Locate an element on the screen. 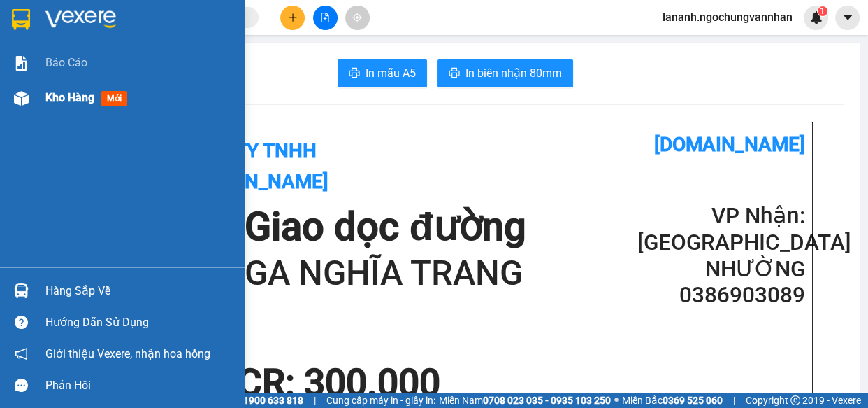 This screenshot has width=868, height=408. h2: 0386903089 is located at coordinates (721, 296).